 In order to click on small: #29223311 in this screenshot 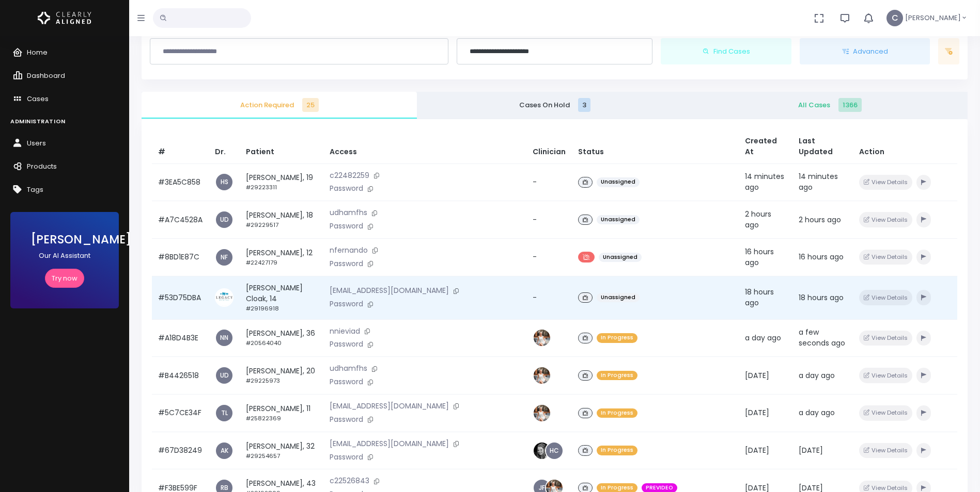, I will do `click(262, 187)`.